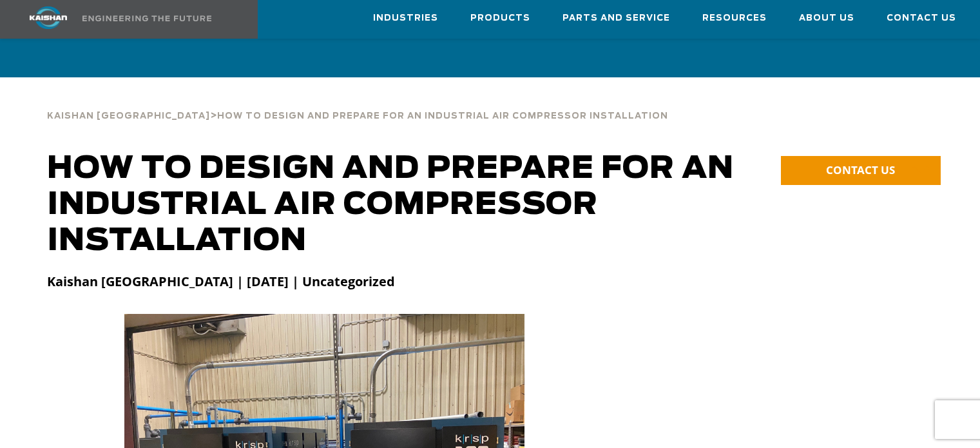  Describe the element at coordinates (147, 18) in the screenshot. I see `img: Engineering the future` at that location.